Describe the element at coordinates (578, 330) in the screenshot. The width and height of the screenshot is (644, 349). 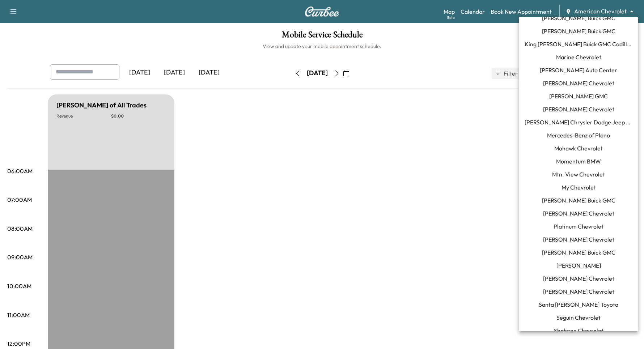
I see `span: Shaheen Chevrolet` at that location.